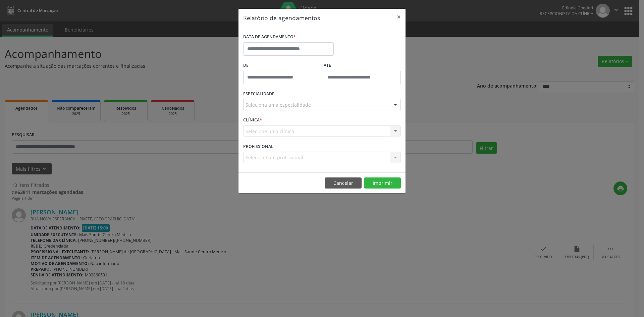  What do you see at coordinates (269, 37) in the screenshot?
I see `label: DATA DE AGENDAMENTO` at bounding box center [269, 37].